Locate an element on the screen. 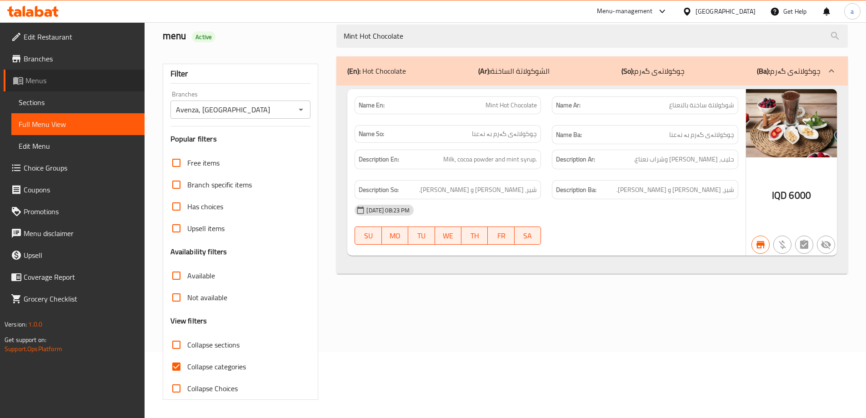 This screenshot has height=418, width=866. button: Not has choices is located at coordinates (804, 244).